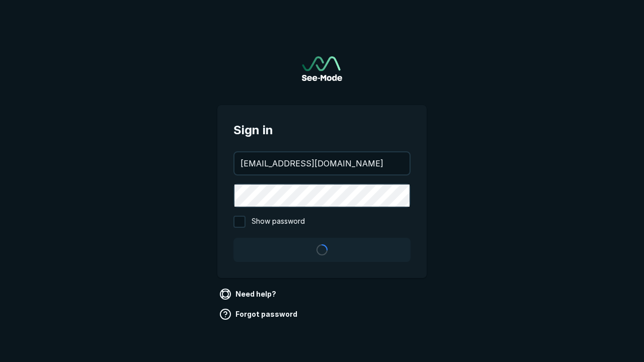 The height and width of the screenshot is (362, 644). Describe the element at coordinates (248, 295) in the screenshot. I see `a: Need help?` at that location.